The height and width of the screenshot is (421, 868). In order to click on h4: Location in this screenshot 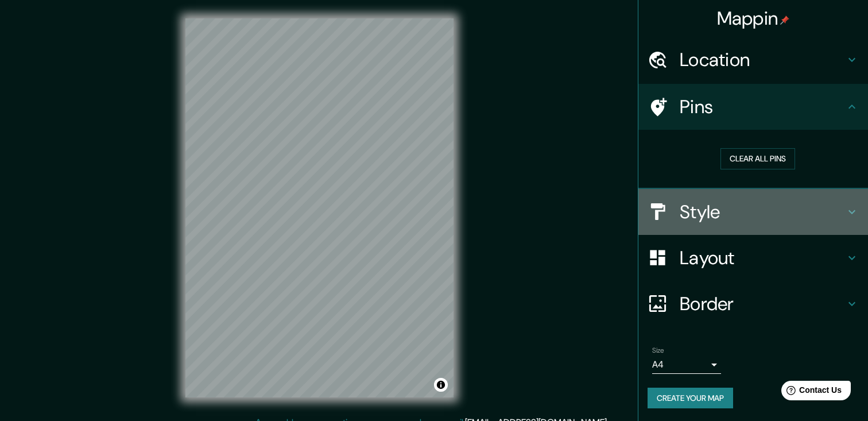, I will do `click(763, 60)`.